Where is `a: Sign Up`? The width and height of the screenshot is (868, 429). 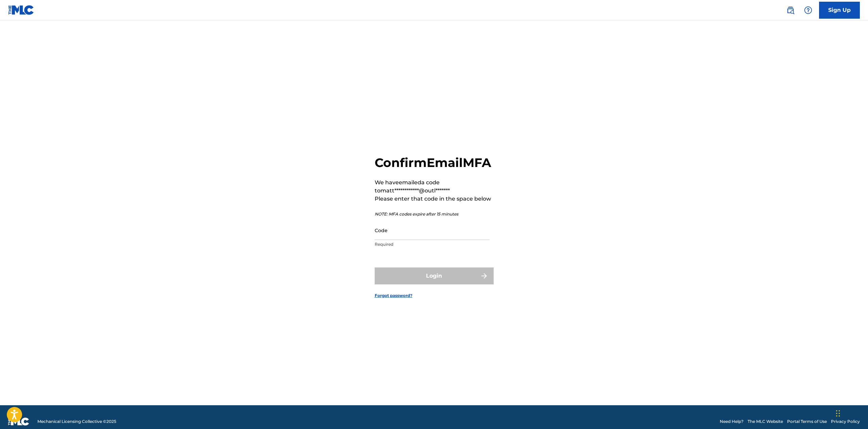 a: Sign Up is located at coordinates (839, 10).